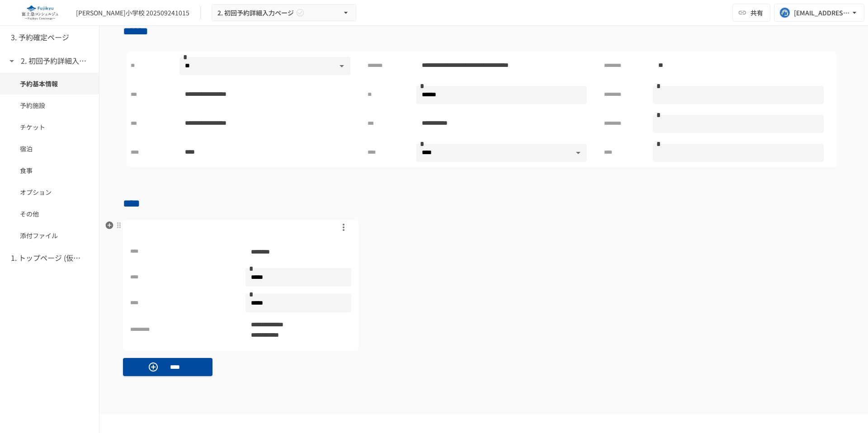  What do you see at coordinates (49, 170) in the screenshot?
I see `span: 食事` at bounding box center [49, 170].